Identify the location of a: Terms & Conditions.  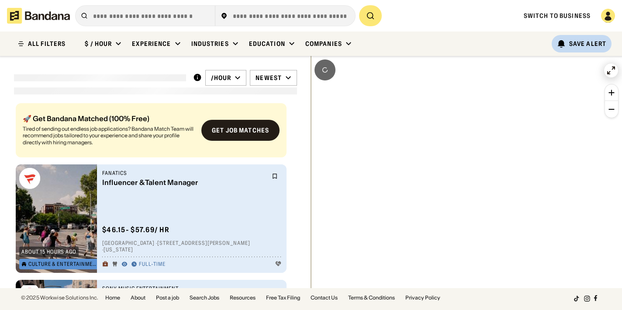
(371, 297).